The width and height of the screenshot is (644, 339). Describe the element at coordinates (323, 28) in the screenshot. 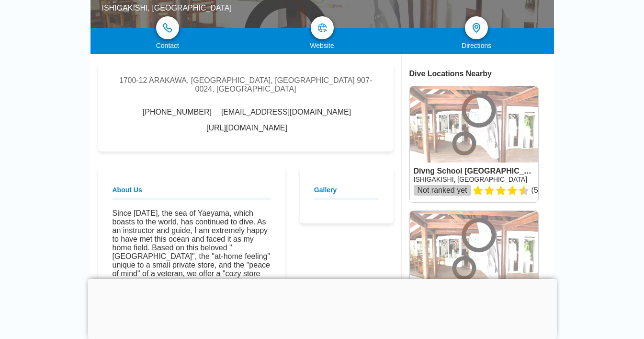

I see `a: map` at that location.